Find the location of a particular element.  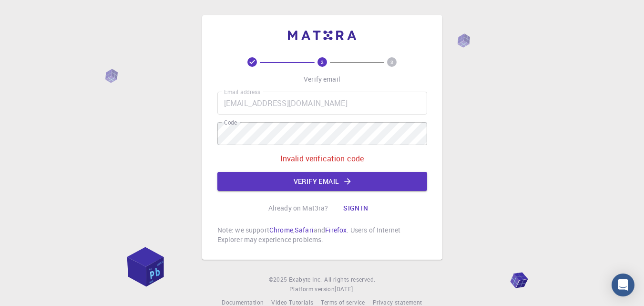

span: Exabyte Inc. is located at coordinates (306, 279).